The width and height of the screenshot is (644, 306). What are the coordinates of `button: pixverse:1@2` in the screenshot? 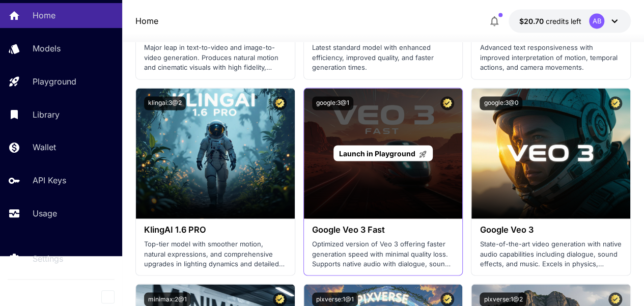 It's located at (503, 299).